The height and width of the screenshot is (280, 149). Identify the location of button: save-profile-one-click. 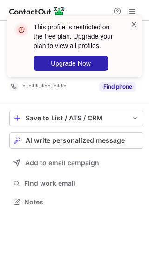
(76, 118).